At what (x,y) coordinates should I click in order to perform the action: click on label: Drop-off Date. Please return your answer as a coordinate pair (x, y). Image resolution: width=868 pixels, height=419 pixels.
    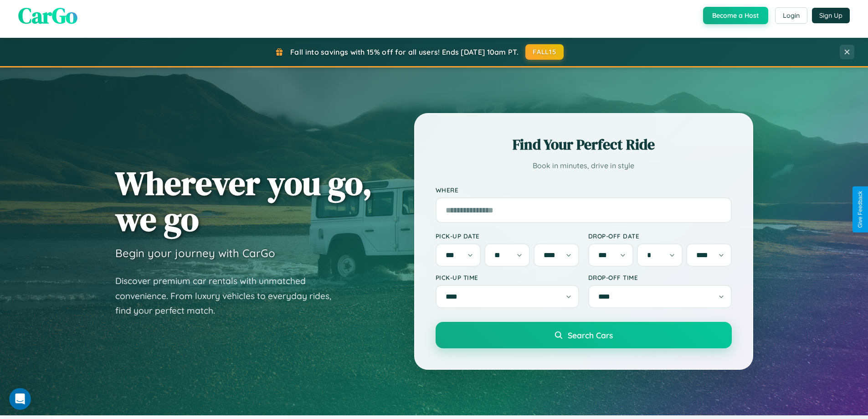
    Looking at the image, I should click on (660, 236).